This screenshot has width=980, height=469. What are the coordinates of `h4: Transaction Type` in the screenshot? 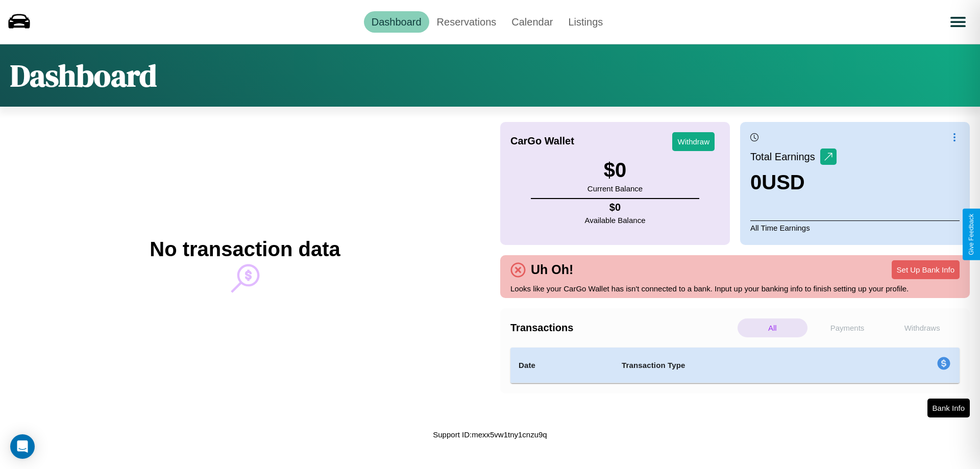 It's located at (737, 366).